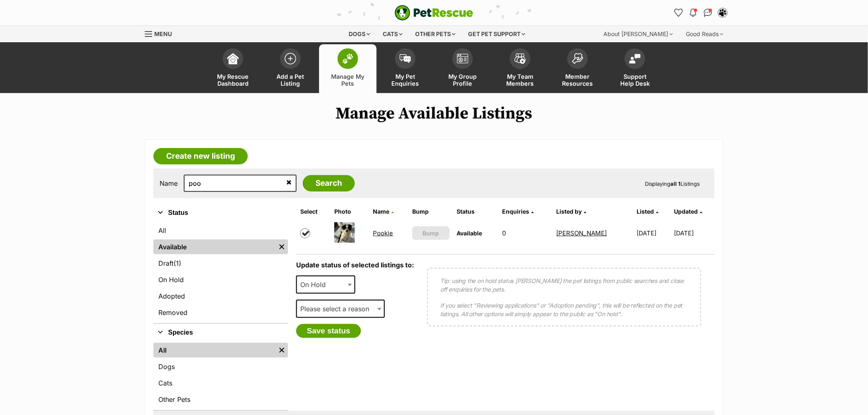 This screenshot has width=868, height=415. I want to click on a: Pookie, so click(383, 233).